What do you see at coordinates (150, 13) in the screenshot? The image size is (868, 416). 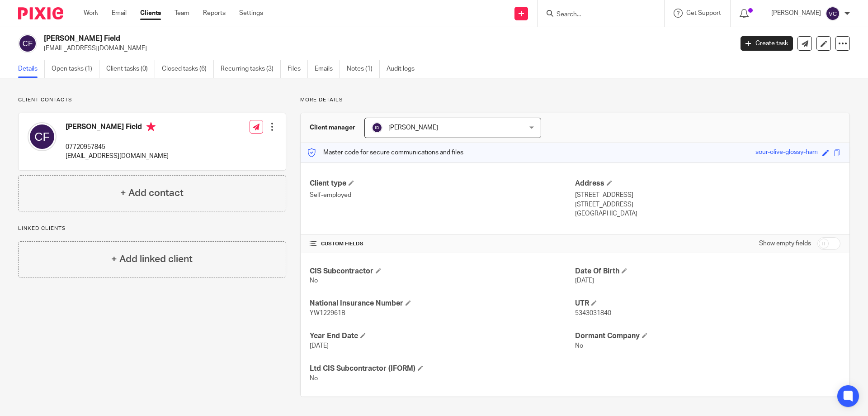 I see `a: Clients` at bounding box center [150, 13].